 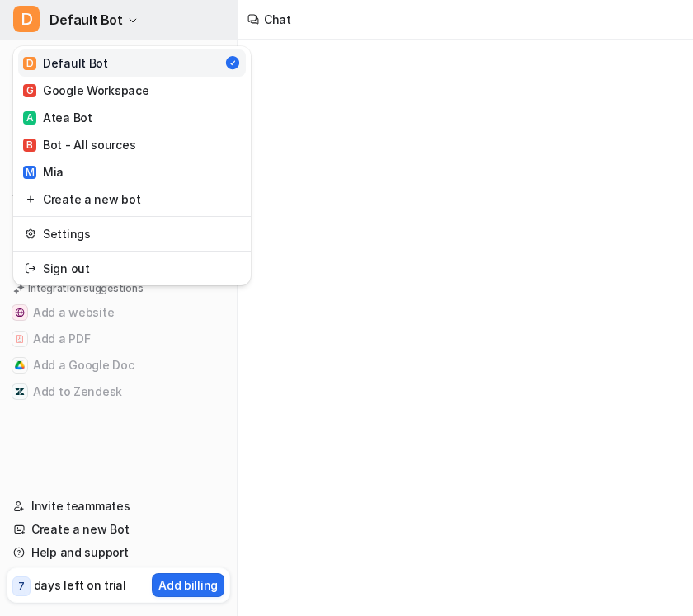 What do you see at coordinates (43, 171) in the screenshot?
I see `div: Mia` at bounding box center [43, 171].